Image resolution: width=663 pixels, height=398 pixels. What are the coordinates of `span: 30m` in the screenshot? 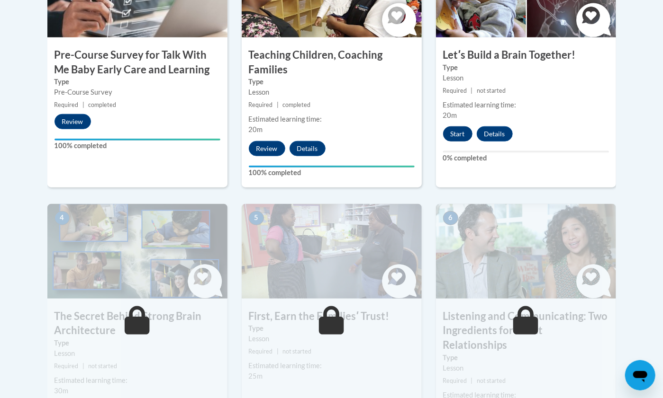 It's located at (62, 391).